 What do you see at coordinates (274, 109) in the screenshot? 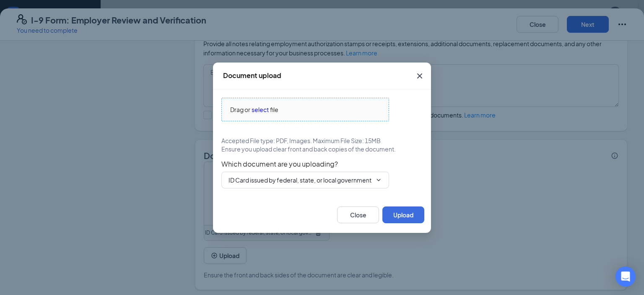
I see `span: file` at bounding box center [274, 109].